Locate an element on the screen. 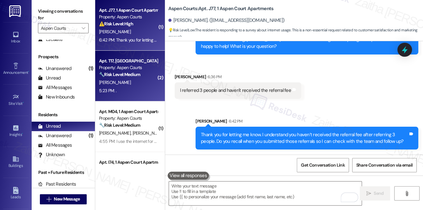 The height and width of the screenshot is (210, 423). span: Share Conversation via email is located at coordinates (385, 165).